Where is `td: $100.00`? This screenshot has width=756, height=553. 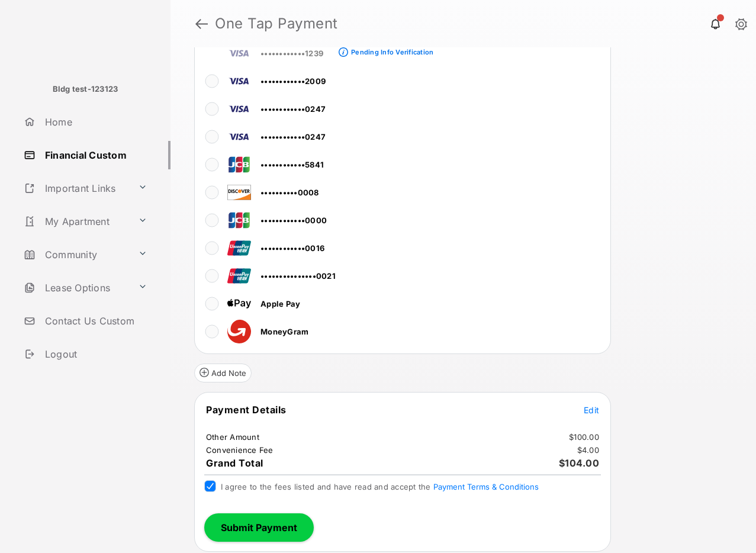
td: $100.00 is located at coordinates (584, 437).